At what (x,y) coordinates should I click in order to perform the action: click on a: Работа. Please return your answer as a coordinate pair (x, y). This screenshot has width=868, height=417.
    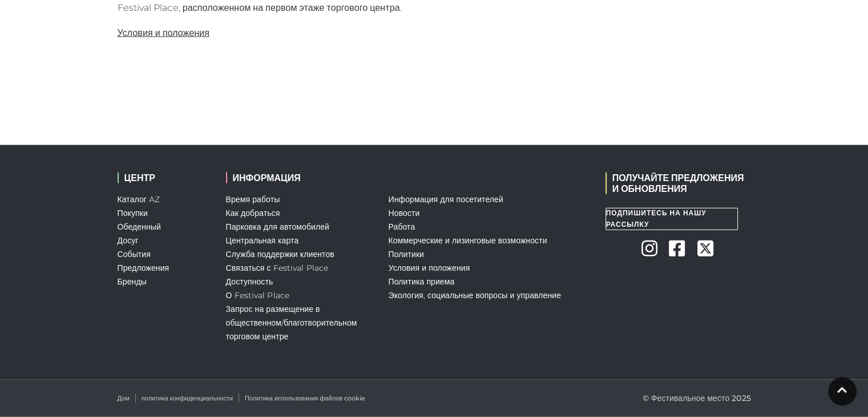
    Looking at the image, I should click on (402, 227).